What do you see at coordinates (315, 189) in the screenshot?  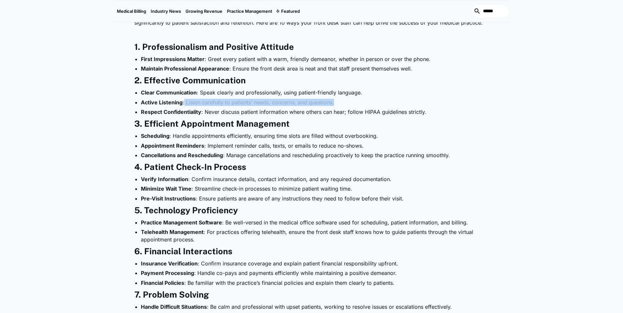 I see `li: : Streamline check-in processes to minimize patient waiting time.` at bounding box center [315, 189].